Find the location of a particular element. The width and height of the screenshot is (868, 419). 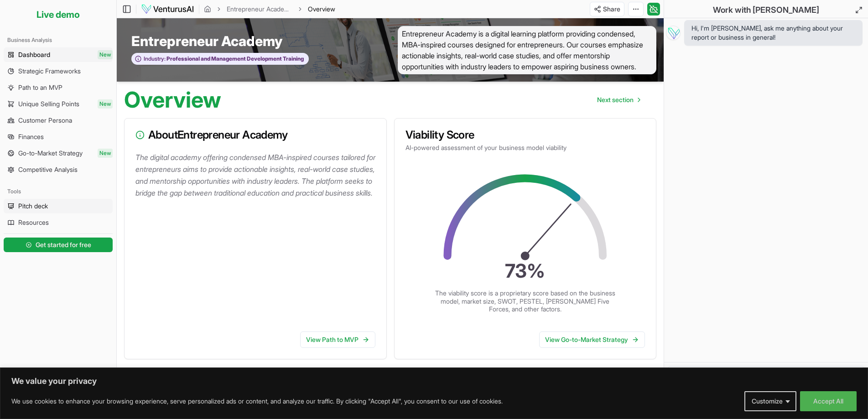

h1: Overview is located at coordinates (172, 100).